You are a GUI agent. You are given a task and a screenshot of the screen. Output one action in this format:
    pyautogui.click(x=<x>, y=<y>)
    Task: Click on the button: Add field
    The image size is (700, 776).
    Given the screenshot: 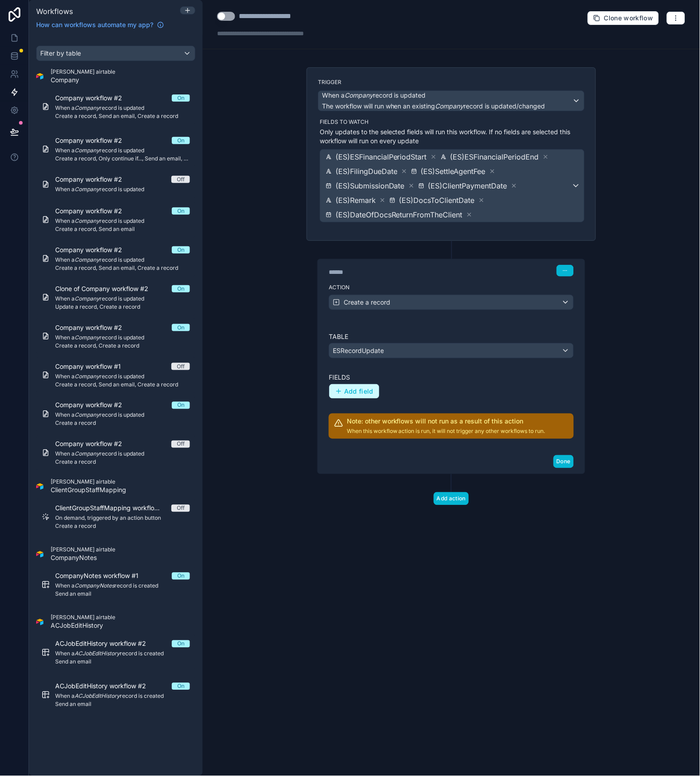 What is the action you would take?
    pyautogui.click(x=354, y=391)
    